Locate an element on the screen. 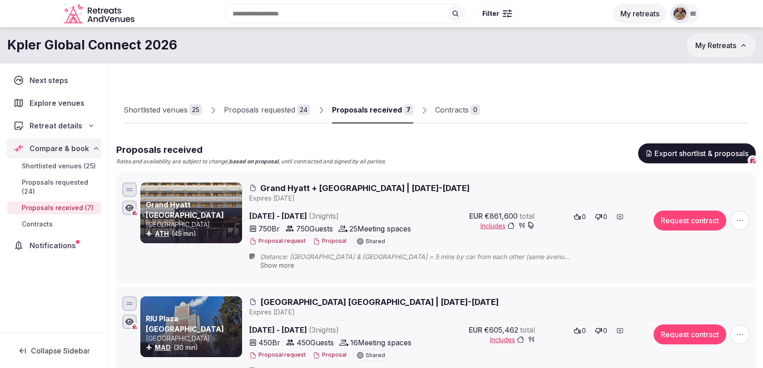 The width and height of the screenshot is (763, 368). span: €605,462 is located at coordinates (501, 330).